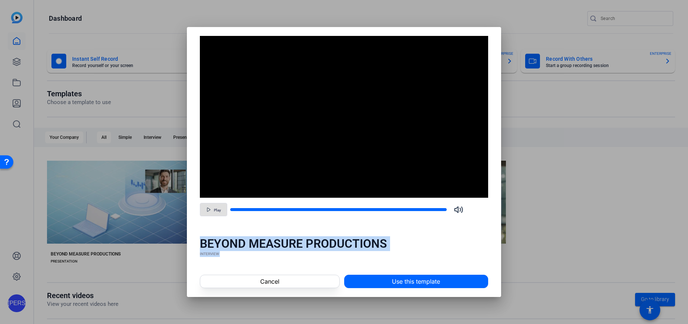 Image resolution: width=688 pixels, height=324 pixels. What do you see at coordinates (344, 244) in the screenshot?
I see `div: BEYOND MEASURE PRODUCTIONS` at bounding box center [344, 244].